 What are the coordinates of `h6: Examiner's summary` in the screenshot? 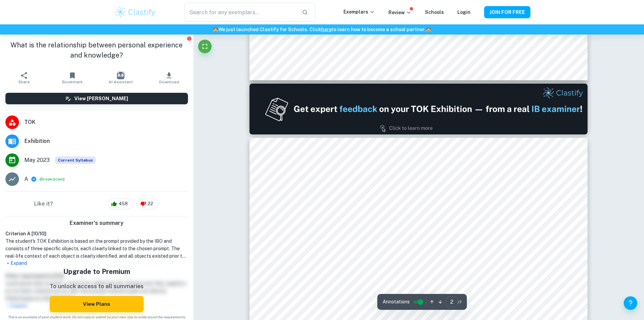 It's located at (97, 223).